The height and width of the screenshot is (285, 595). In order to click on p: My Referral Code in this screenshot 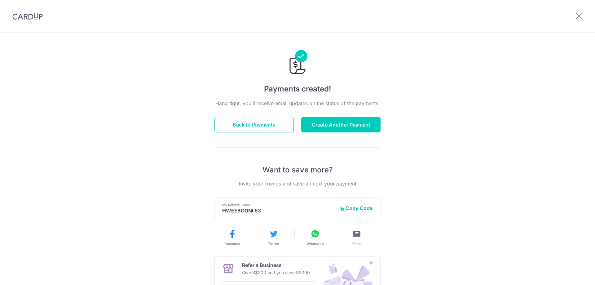, I will do `click(278, 205)`.